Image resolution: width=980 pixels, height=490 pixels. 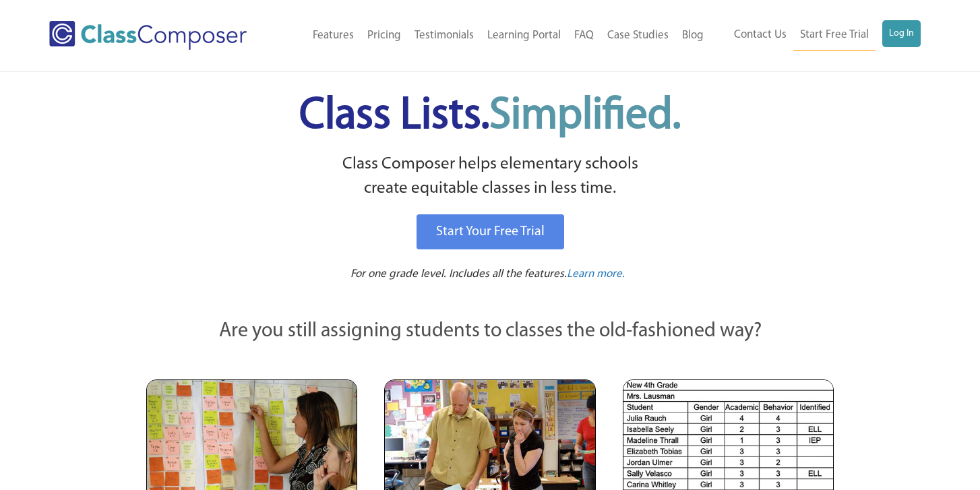 What do you see at coordinates (760, 35) in the screenshot?
I see `a: Contact Us` at bounding box center [760, 35].